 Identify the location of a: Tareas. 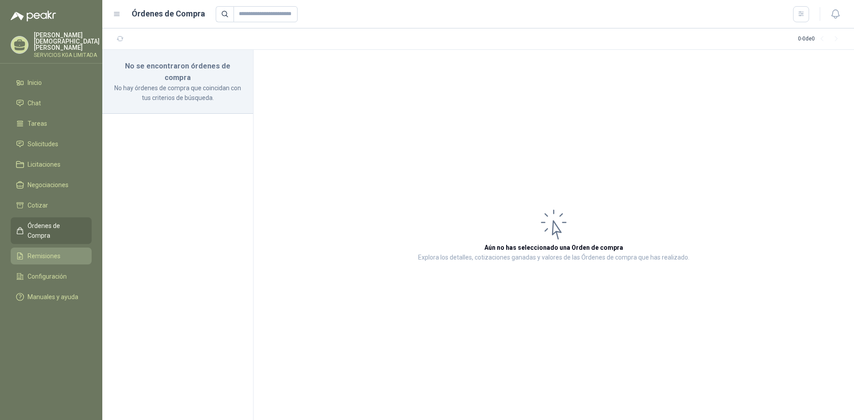
(51, 124).